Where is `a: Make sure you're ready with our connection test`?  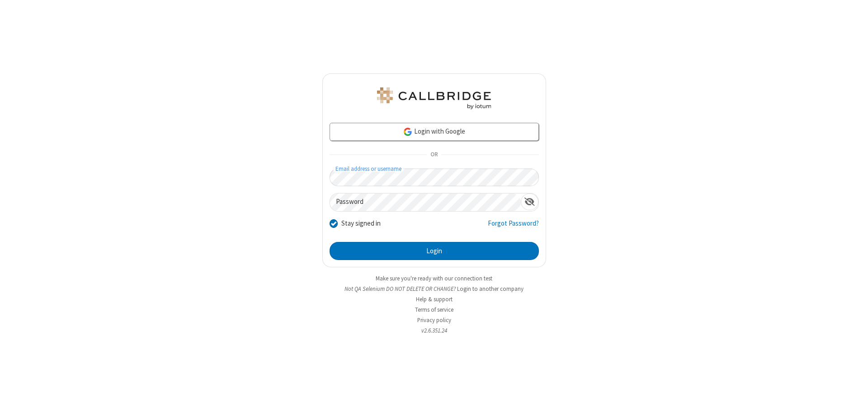 a: Make sure you're ready with our connection test is located at coordinates (434, 278).